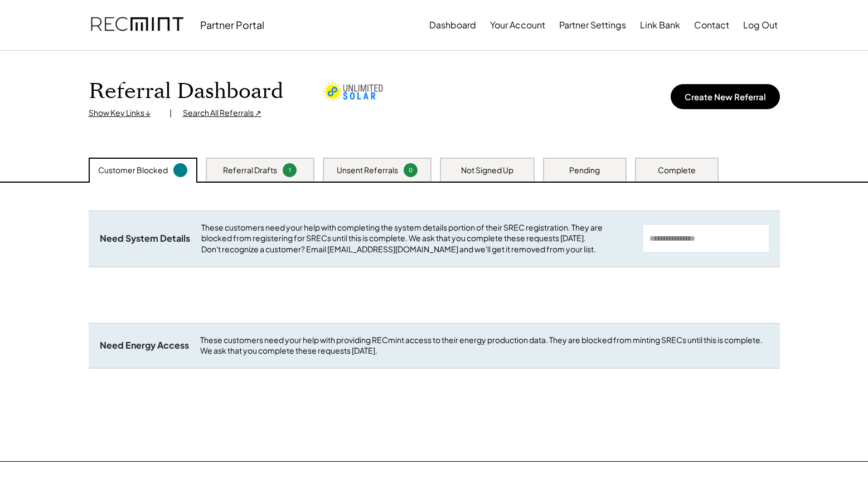  Describe the element at coordinates (289, 170) in the screenshot. I see `div: 1` at that location.